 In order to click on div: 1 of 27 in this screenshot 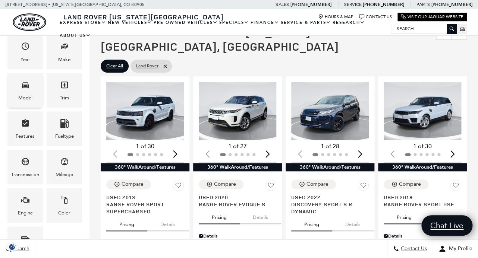, I will do `click(237, 146)`.